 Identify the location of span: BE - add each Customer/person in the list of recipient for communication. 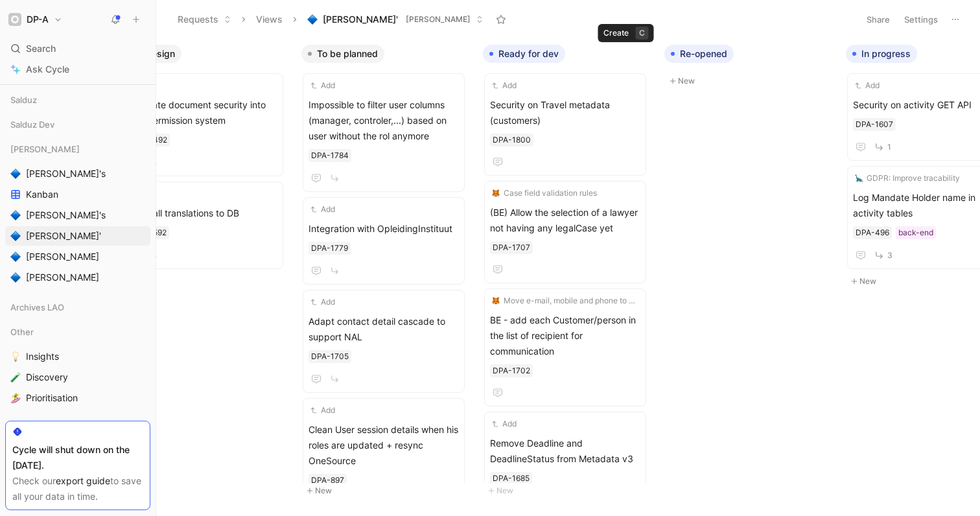
(565, 336).